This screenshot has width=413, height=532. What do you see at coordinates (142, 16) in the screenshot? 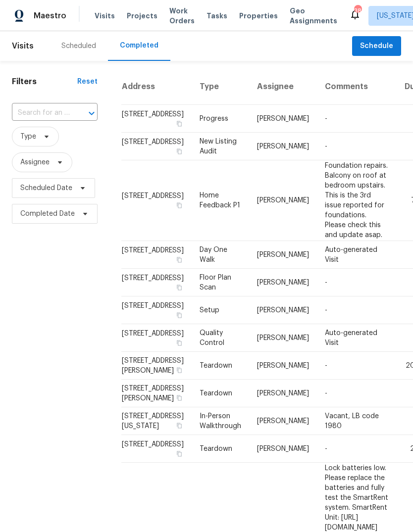
I see `span: Projects` at bounding box center [142, 16].